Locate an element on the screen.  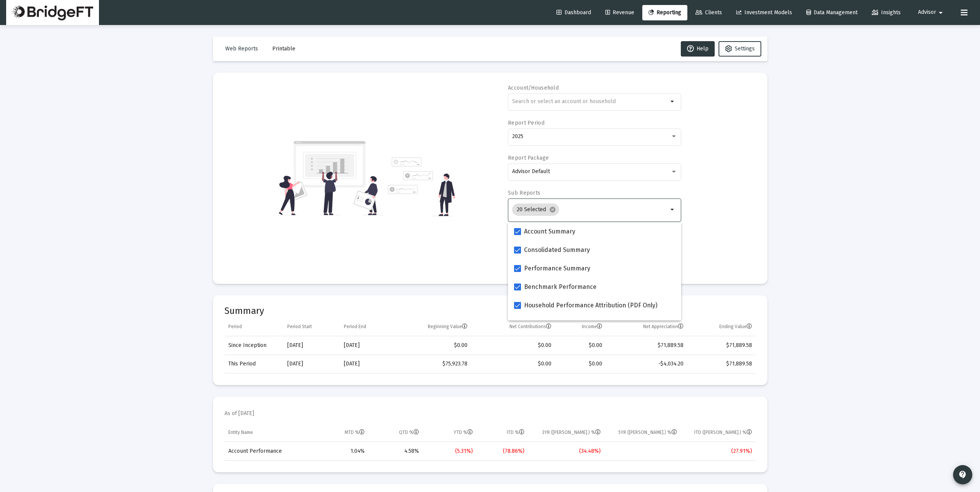
td: Column QTD % is located at coordinates (396, 432).